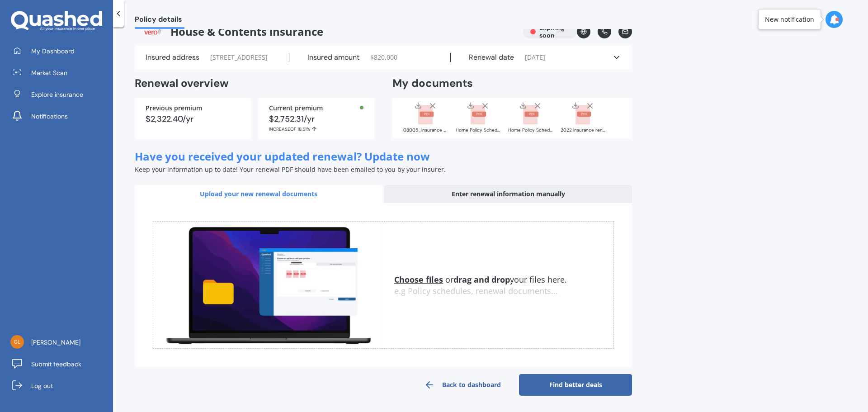 This screenshot has width=868, height=412. I want to click on a: Market Scan, so click(60, 73).